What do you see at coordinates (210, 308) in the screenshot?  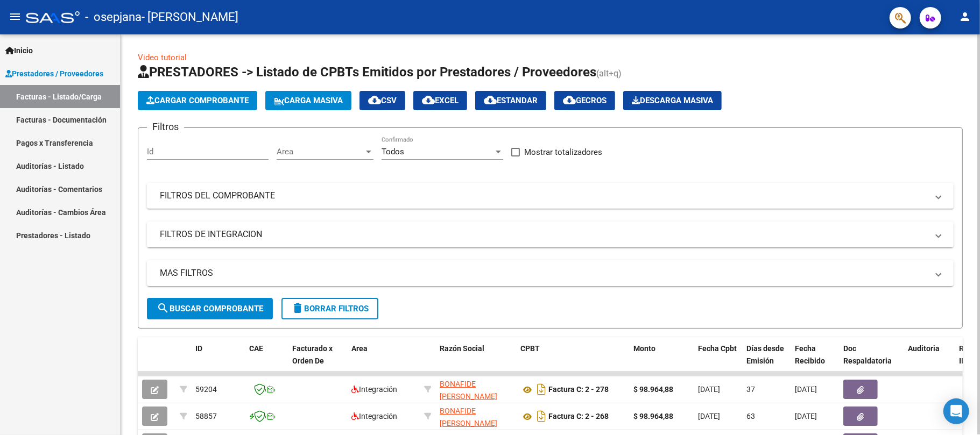 I see `span: Buscar Comprobante` at bounding box center [210, 308].